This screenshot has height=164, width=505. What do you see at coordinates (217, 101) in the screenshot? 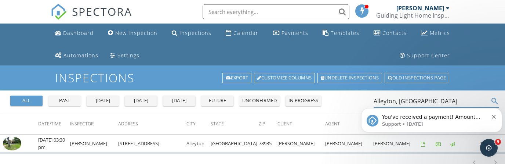
I see `div: future` at bounding box center [217, 101].